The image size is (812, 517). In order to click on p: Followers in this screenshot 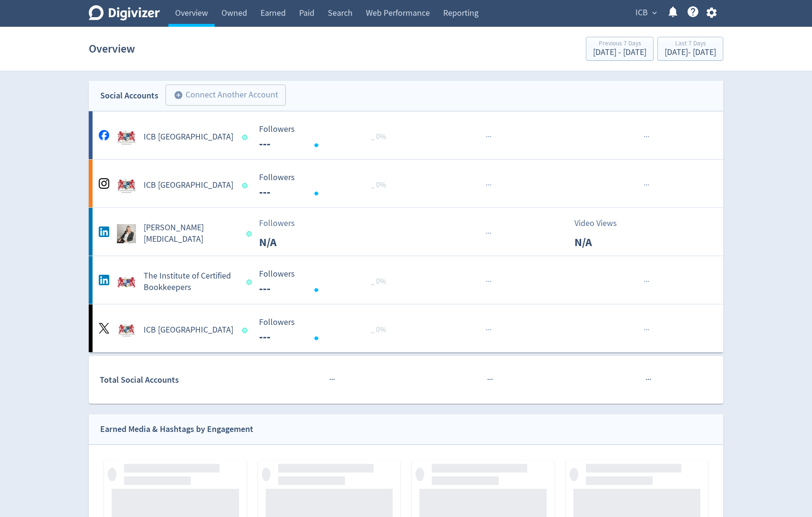, I will do `click(286, 223)`.